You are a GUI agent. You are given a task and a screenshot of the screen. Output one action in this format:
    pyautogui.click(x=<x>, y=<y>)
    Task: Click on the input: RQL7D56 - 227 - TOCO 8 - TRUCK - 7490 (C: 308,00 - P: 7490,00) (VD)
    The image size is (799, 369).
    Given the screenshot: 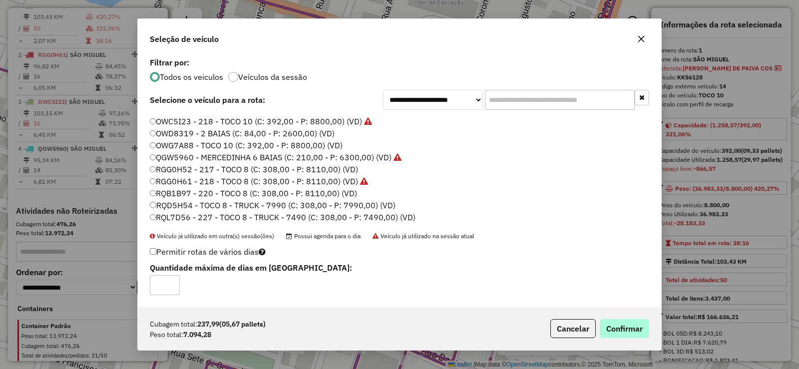 What is the action you would take?
    pyautogui.click(x=153, y=217)
    